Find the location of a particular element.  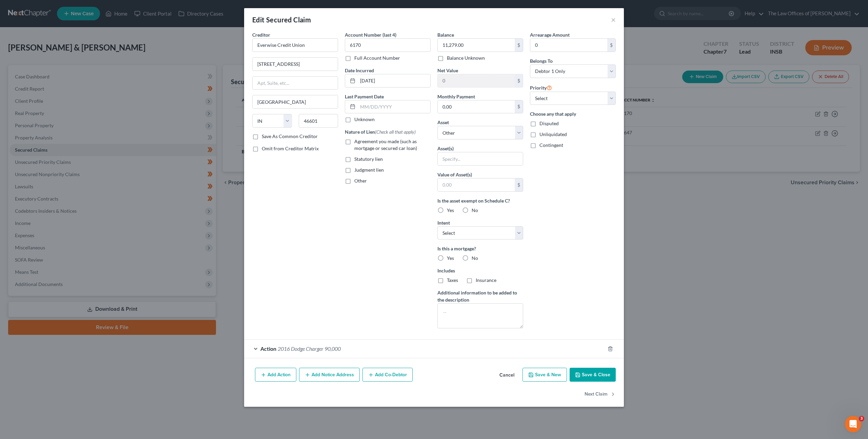

span: Insurance is located at coordinates (485, 280).